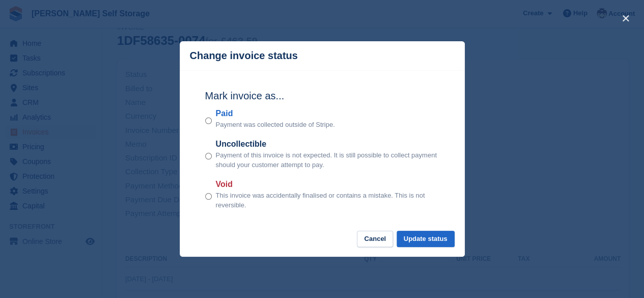 Image resolution: width=644 pixels, height=298 pixels. I want to click on p: Payment was collected outside of Stripe., so click(275, 124).